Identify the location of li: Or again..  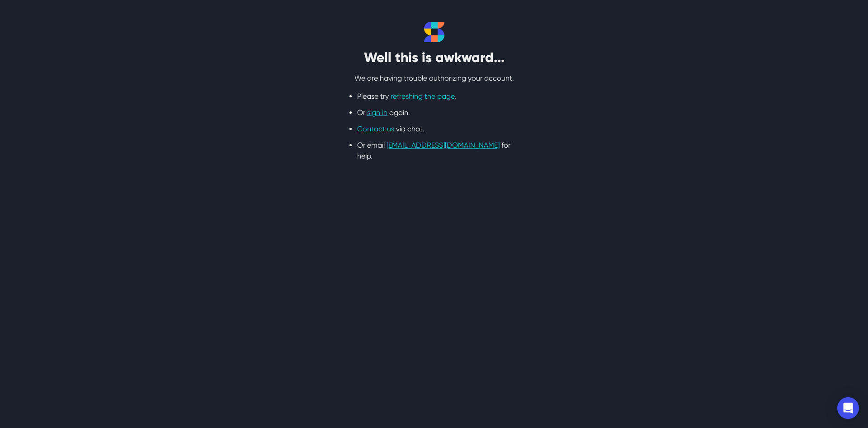
(434, 113).